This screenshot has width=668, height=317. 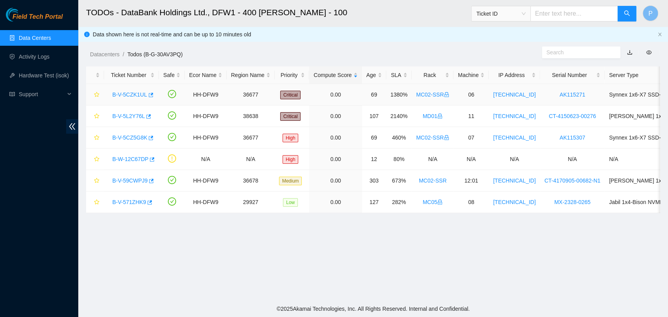 What do you see at coordinates (374, 181) in the screenshot?
I see `td: 303` at bounding box center [374, 181].